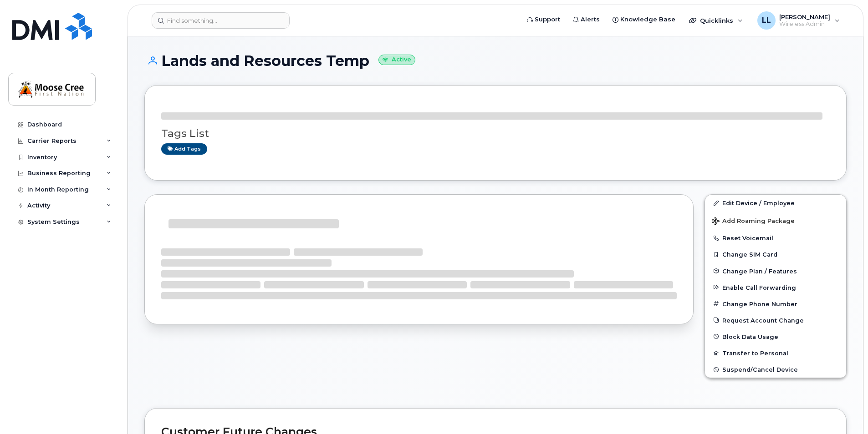  What do you see at coordinates (775, 271) in the screenshot?
I see `button: Change Plan / Features` at bounding box center [775, 271].